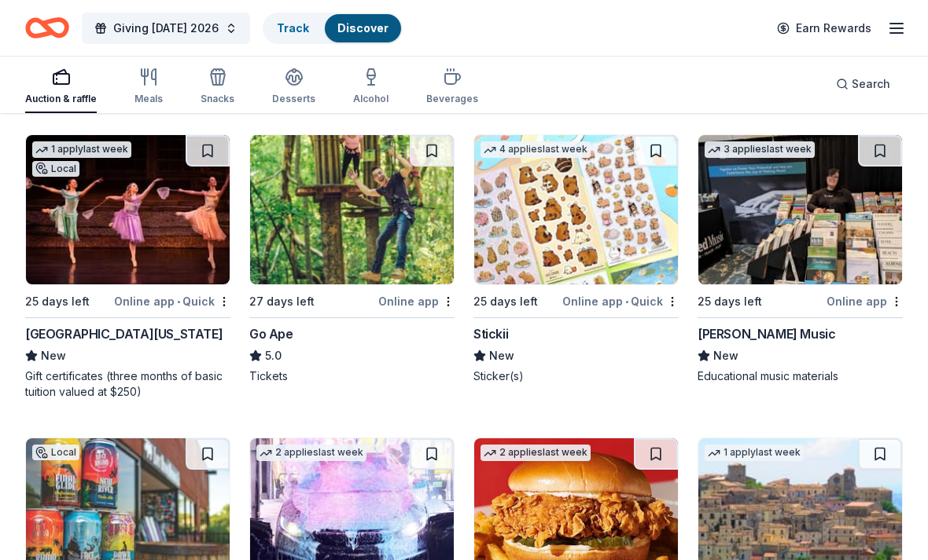  I want to click on span: 5.0, so click(273, 356).